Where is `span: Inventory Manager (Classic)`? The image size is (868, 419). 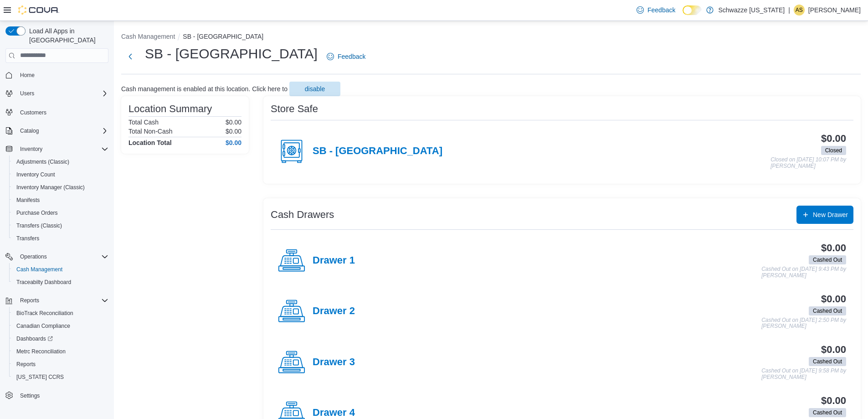 span: Inventory Manager (Classic) is located at coordinates (60, 188).